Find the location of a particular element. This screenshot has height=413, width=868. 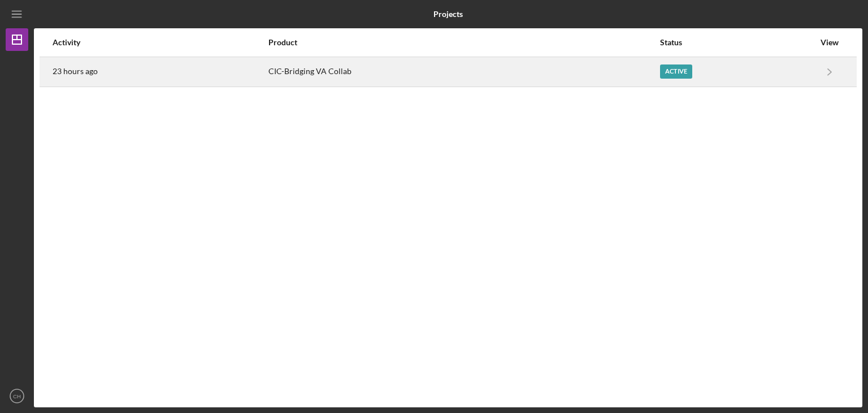

div: Activity is located at coordinates (160, 42).